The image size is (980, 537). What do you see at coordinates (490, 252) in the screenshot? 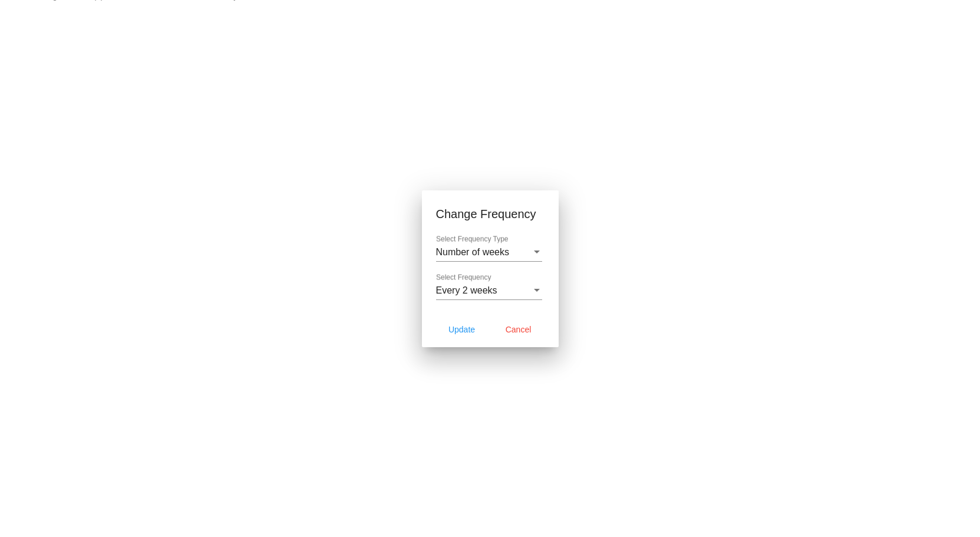
I see `mat-select: Select Frequency Type` at bounding box center [490, 252].